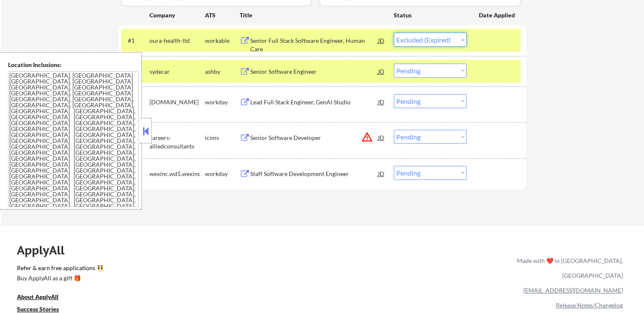 Image resolution: width=644 pixels, height=313 pixels. Describe the element at coordinates (177, 41) in the screenshot. I see `div: oura-health-ltd` at that location.